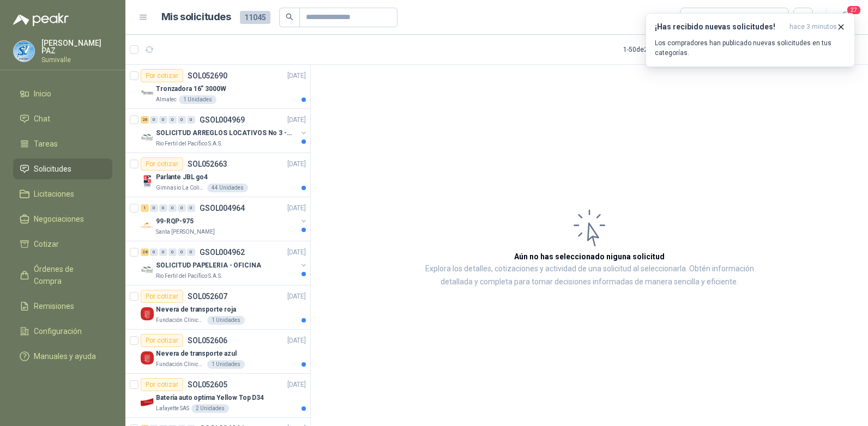 The width and height of the screenshot is (868, 426). What do you see at coordinates (750, 40) in the screenshot?
I see `button: ¡Has recibido nuevas solicitudes!hace 3 minutos Los compradores han publicado nuevas solicitudes ...` at bounding box center [750, 40].